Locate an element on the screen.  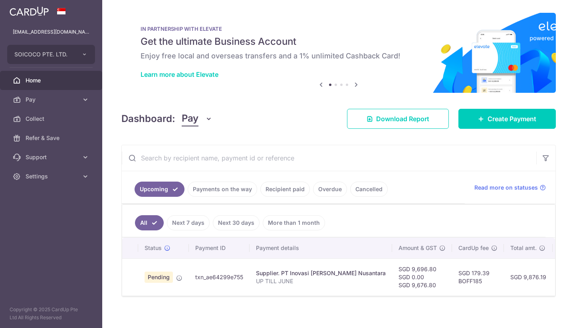
a: All is located at coordinates (149, 223).